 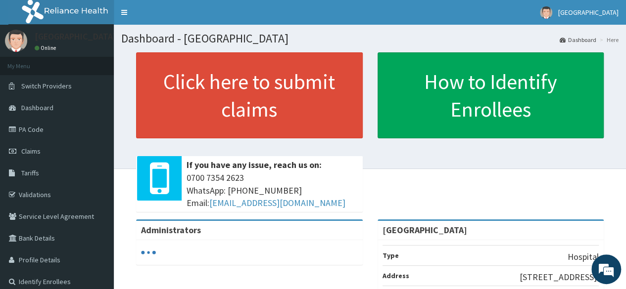 What do you see at coordinates (47, 86) in the screenshot?
I see `span: Switch Providers` at bounding box center [47, 86].